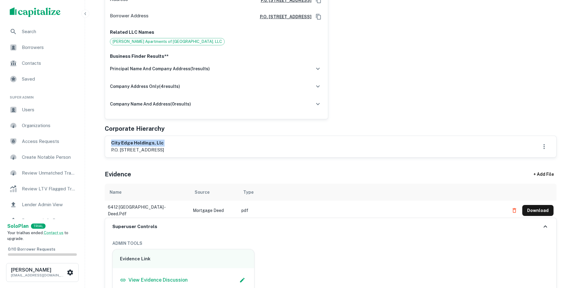  What do you see at coordinates (42, 204) in the screenshot?
I see `a: Lender Admin View` at bounding box center [42, 204].